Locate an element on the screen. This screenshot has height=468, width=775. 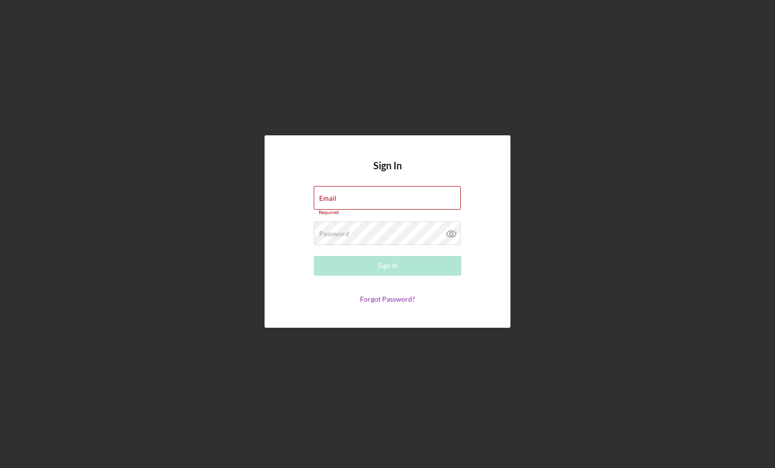
label: Password is located at coordinates (334, 234).